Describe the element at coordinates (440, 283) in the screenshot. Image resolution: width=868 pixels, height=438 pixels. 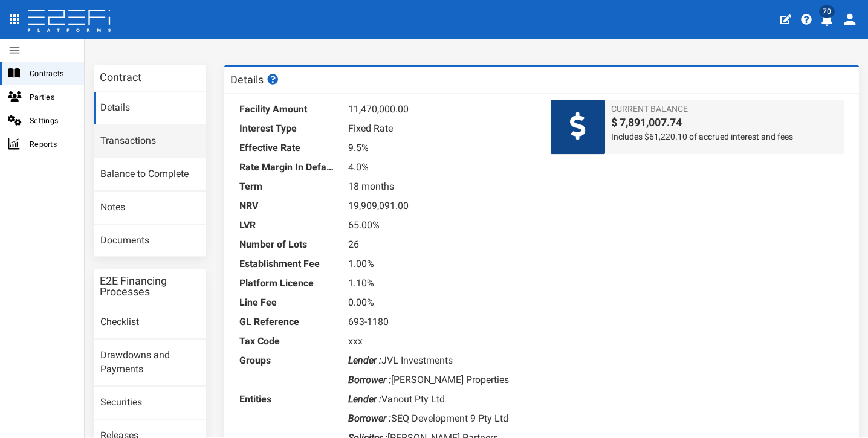
I see `dd: 1.10%` at that location.